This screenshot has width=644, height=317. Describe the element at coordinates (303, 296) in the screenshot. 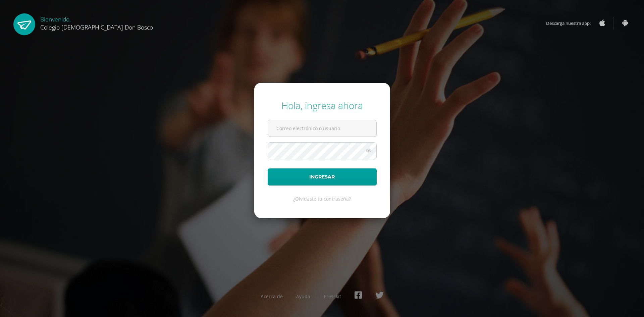

I see `a: Ayuda` at that location.